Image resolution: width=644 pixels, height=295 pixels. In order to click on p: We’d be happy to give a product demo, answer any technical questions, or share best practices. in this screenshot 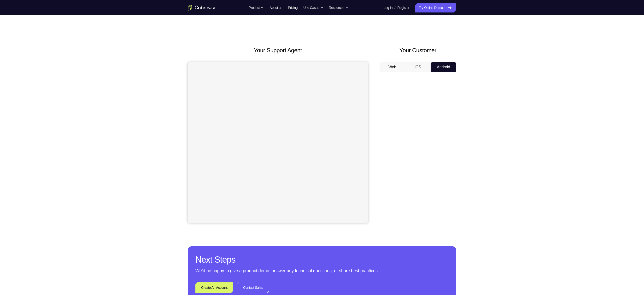, I will do `click(322, 271)`.